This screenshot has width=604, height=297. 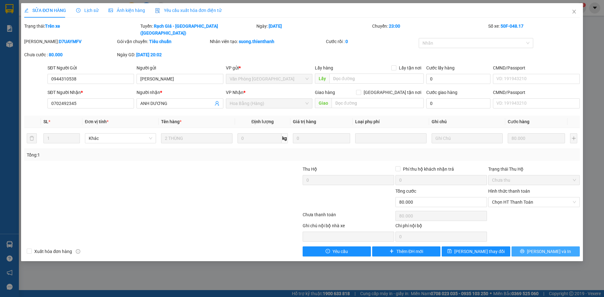 I want to click on div: Gói vận chuyển:, so click(x=163, y=42).